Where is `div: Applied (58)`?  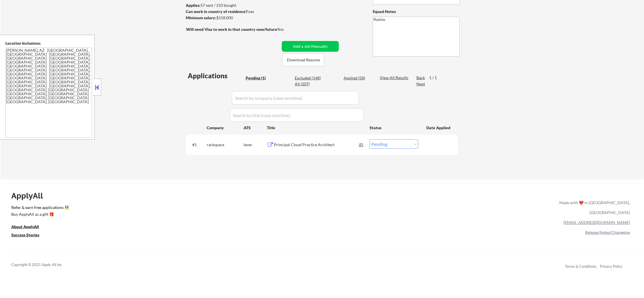
div: Applied (58) is located at coordinates (358, 78).